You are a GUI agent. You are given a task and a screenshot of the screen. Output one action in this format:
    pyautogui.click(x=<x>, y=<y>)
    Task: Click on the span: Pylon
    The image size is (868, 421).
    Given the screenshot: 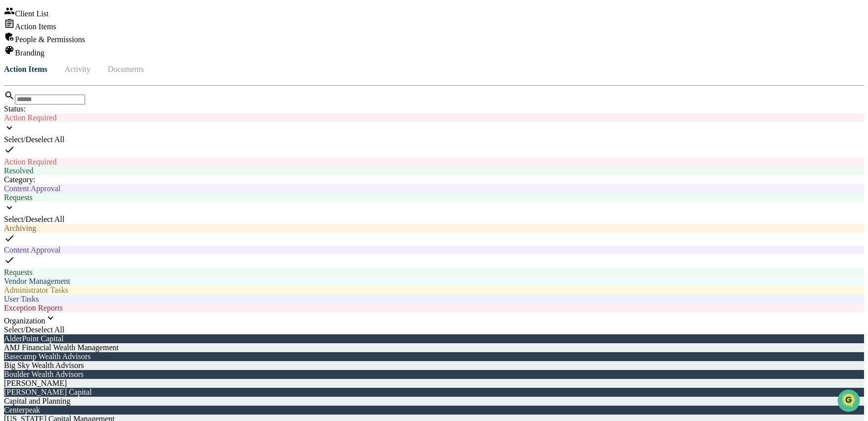 What is the action you would take?
    pyautogui.click(x=109, y=172)
    